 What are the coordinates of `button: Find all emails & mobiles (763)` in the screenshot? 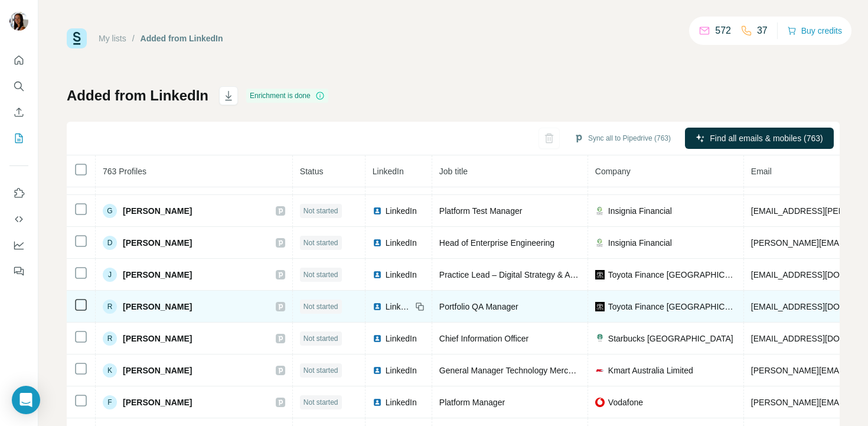 It's located at (759, 139).